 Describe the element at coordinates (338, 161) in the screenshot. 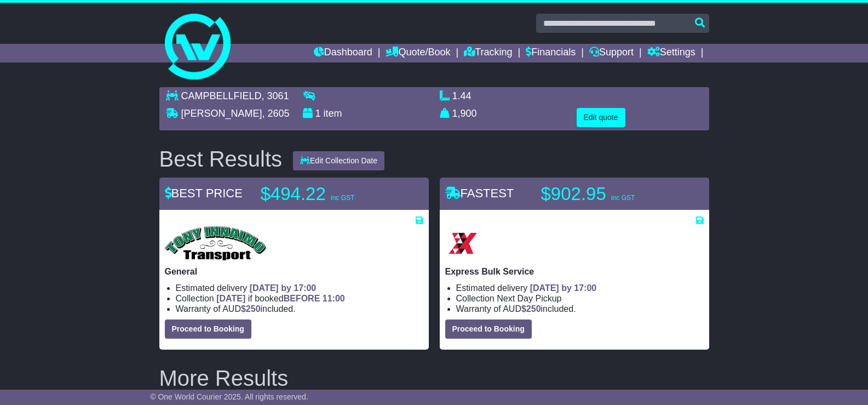

I see `button: Edit Collection Date` at that location.